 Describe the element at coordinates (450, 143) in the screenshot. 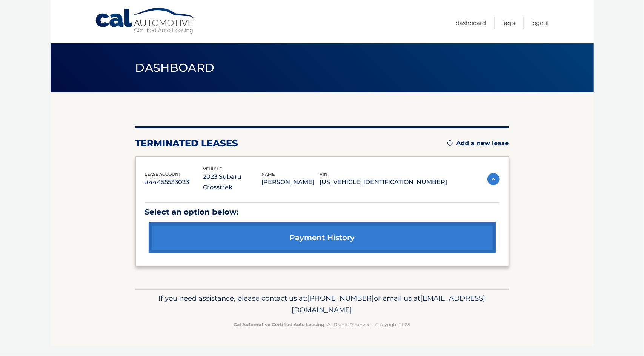

I see `img: add.svg` at that location.